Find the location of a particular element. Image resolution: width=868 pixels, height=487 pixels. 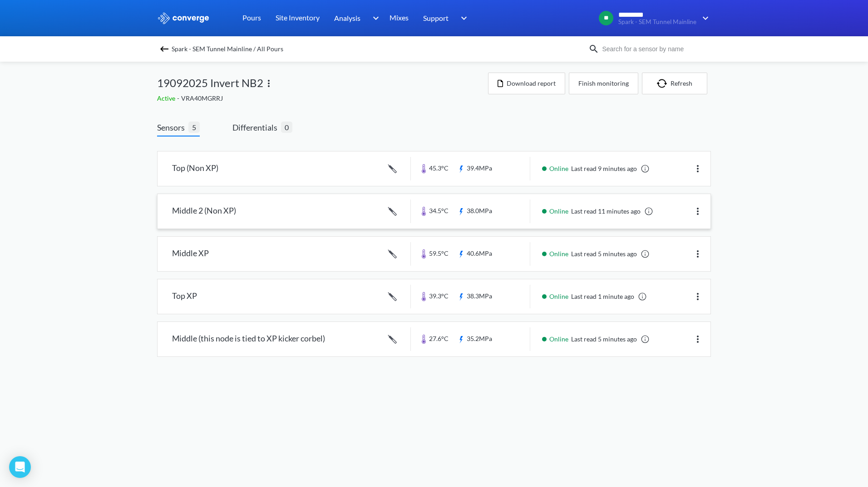

input: Search for a sensor by name is located at coordinates (654, 49).